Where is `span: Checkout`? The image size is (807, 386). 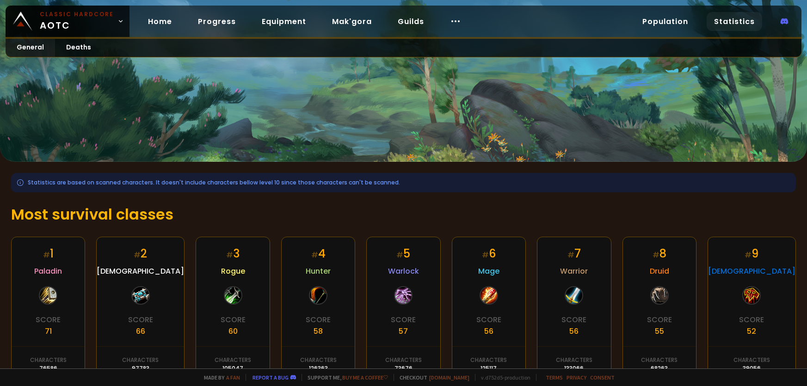 span: Checkout is located at coordinates (431, 377).